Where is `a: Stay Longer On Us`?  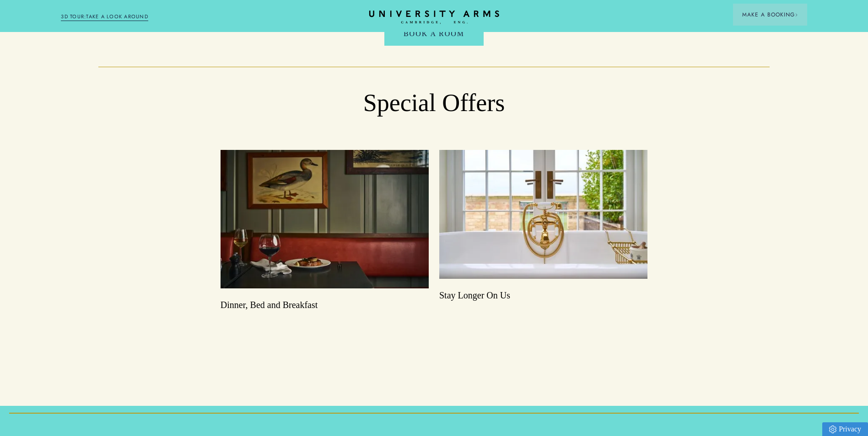 a: Stay Longer On Us is located at coordinates (543, 236).